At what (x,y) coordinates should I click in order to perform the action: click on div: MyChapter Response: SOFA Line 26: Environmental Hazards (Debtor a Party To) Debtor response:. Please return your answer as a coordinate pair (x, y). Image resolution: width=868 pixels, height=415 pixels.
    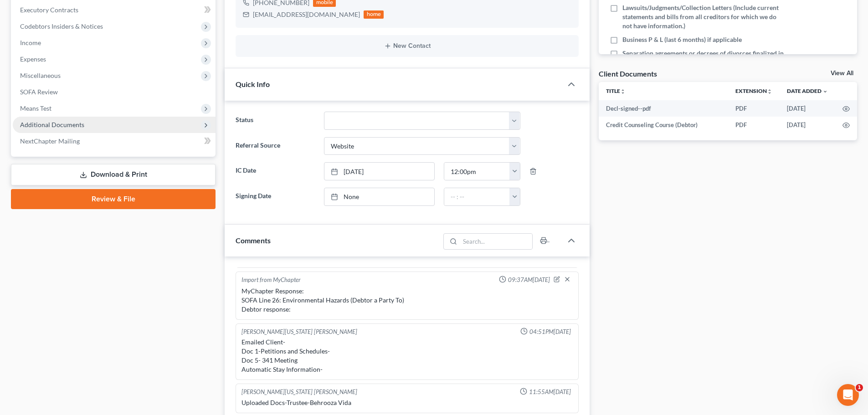
    Looking at the image, I should click on (407, 300).